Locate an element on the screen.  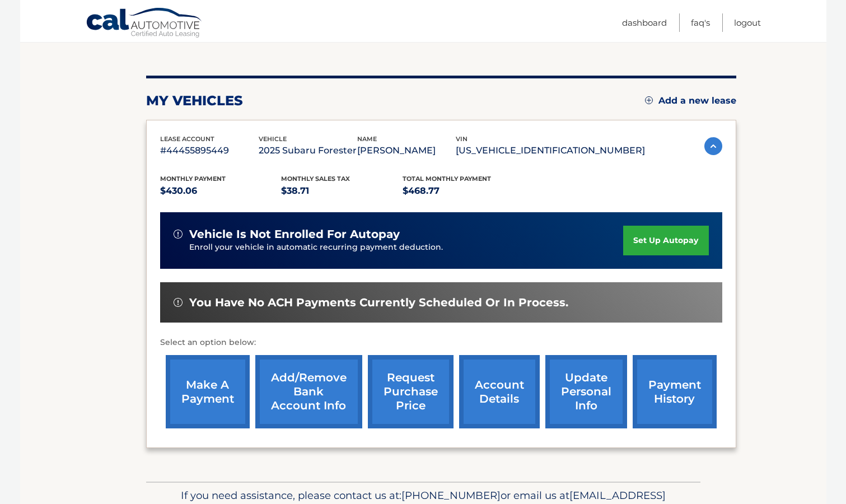
p: Enroll your vehicle in automatic recurring payment deduction. is located at coordinates (406, 248).